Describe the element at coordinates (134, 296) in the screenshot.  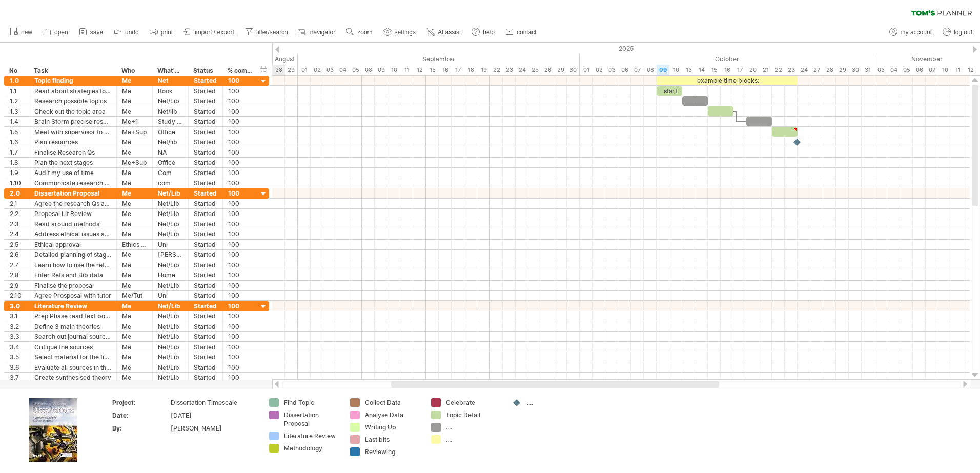
I see `div: Me/Tut` at that location.